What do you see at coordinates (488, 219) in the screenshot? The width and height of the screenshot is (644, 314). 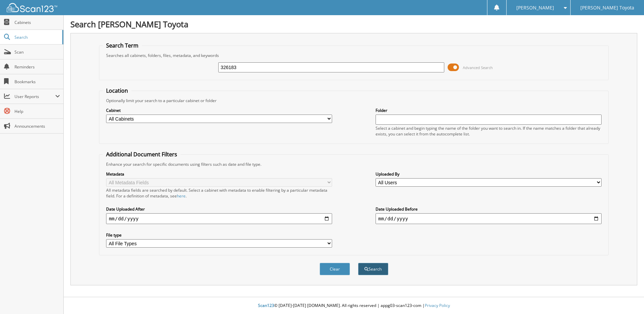 I see `input: end` at bounding box center [488, 219].